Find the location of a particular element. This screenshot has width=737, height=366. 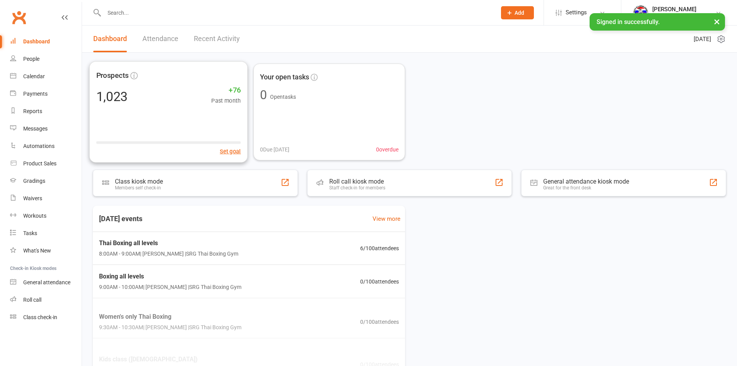

div: Workouts is located at coordinates (35, 216).